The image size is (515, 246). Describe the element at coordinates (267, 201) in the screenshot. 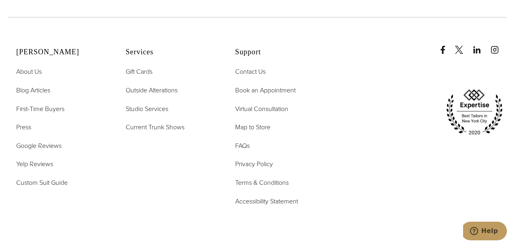

I see `span: Accessibility Statement` at that location.